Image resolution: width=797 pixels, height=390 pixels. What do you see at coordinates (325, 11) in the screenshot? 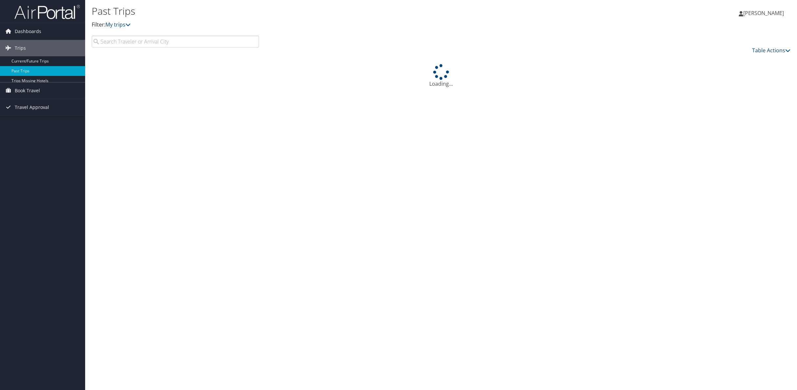
I see `h1: Past Trips` at bounding box center [325, 11].